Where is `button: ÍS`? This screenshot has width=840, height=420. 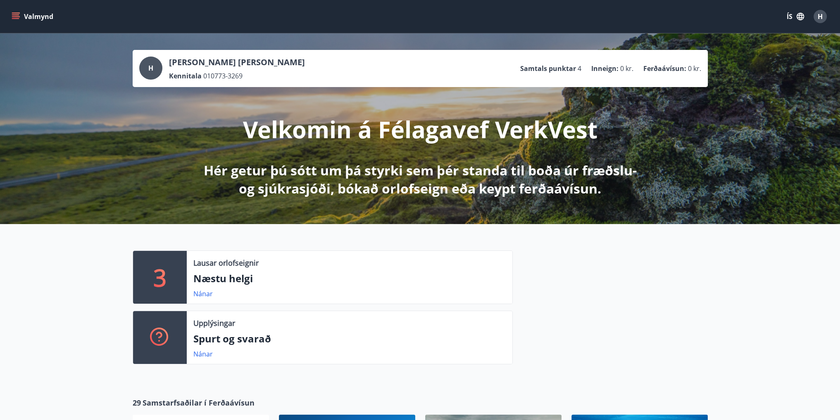 button: ÍS is located at coordinates (795, 17).